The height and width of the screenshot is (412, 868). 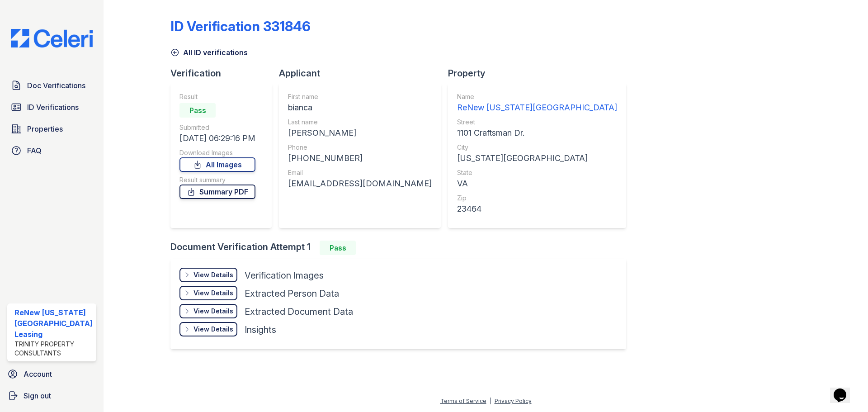 I want to click on div: Applicant, so click(x=364, y=73).